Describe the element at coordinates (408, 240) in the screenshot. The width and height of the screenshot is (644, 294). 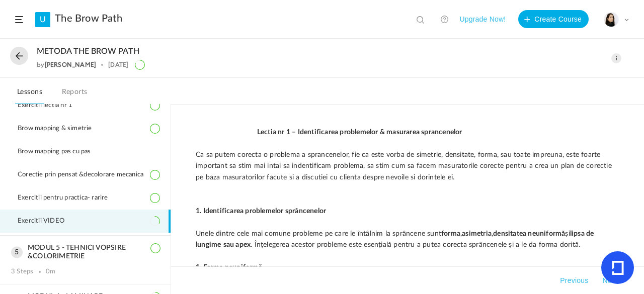
I see `p: Unele dintre cele mai comune probleme pe care le întâlnim la sprâncene sunt , , și . Înțelegerea ...` at that location.